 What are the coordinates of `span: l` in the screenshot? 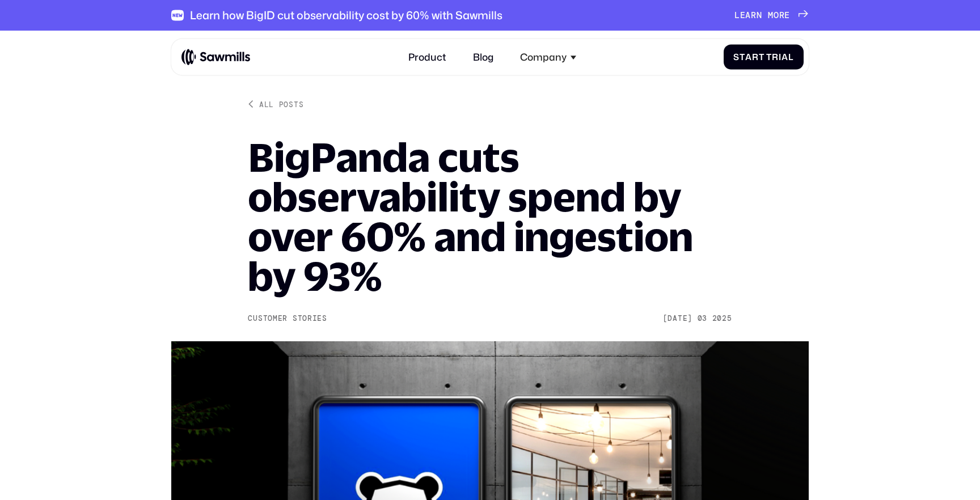 It's located at (791, 58).